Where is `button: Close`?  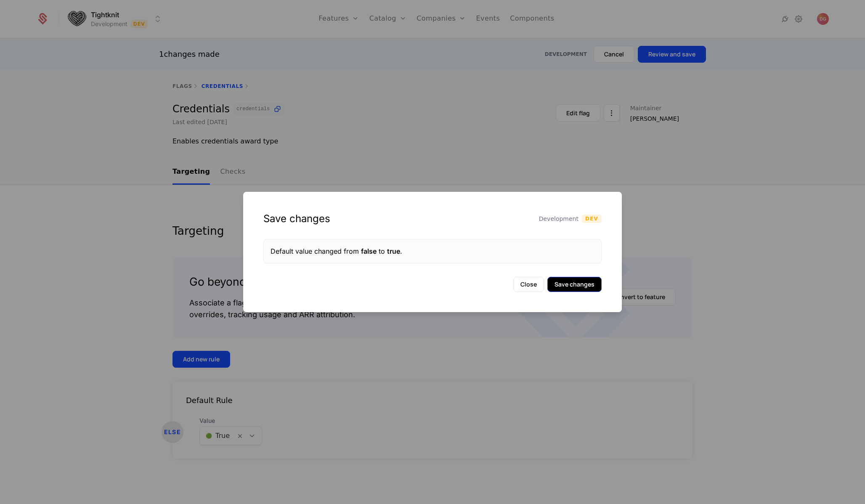
button: Close is located at coordinates (528, 284).